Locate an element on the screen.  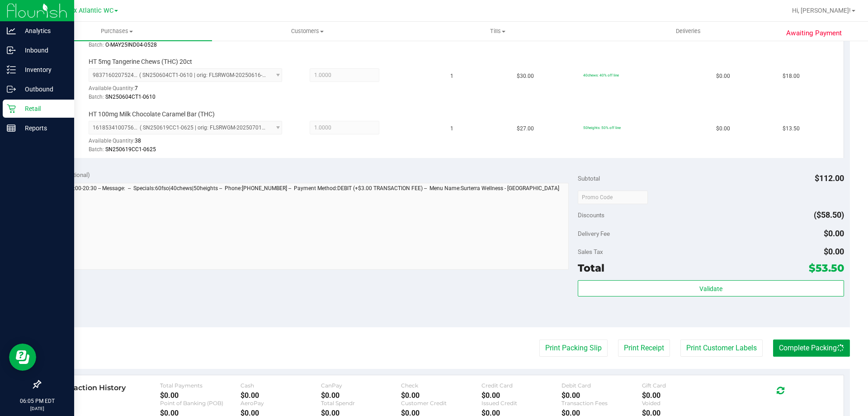
p: 06:05 PM EDT is located at coordinates (37, 401).